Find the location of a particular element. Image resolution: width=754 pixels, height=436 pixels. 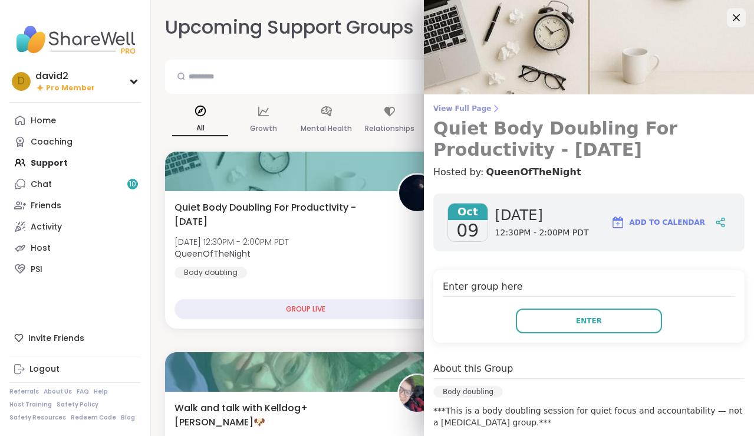

div: Chat is located at coordinates (41, 184).